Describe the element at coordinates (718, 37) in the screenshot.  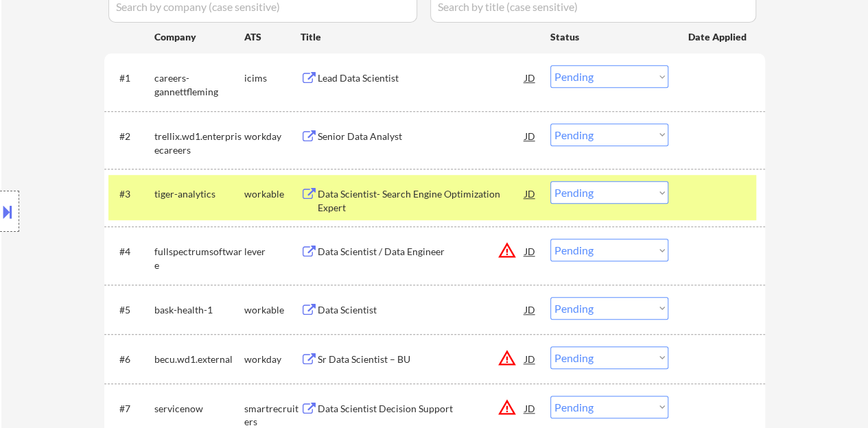
I see `div: Date Applied` at that location.